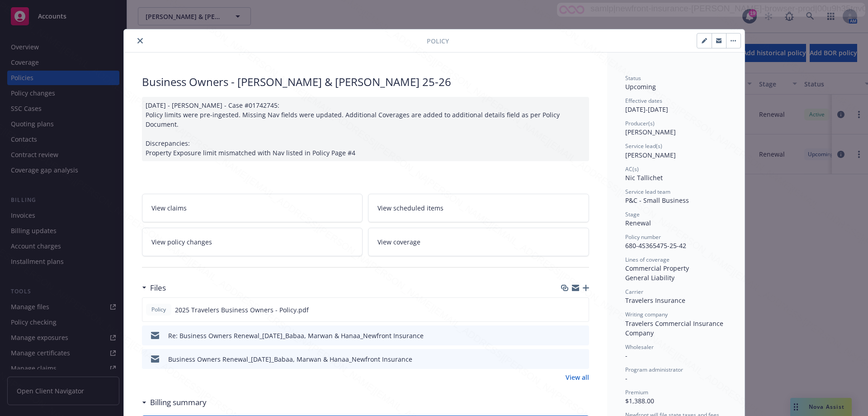 The image size is (868, 416). What do you see at coordinates (140, 41) in the screenshot?
I see `button: close` at bounding box center [140, 41].